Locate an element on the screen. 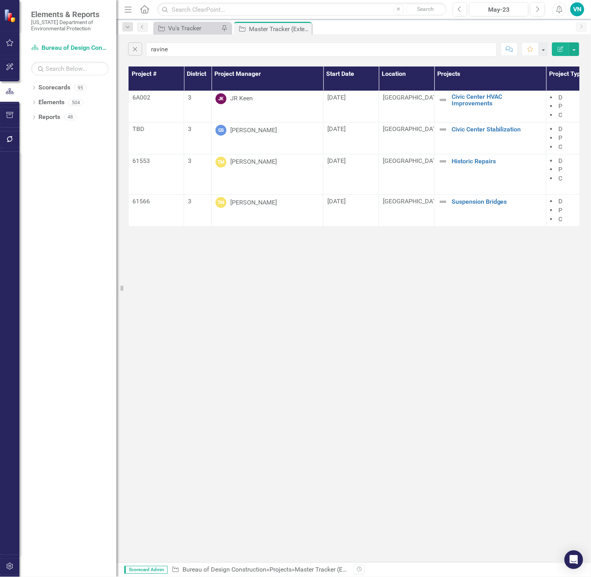  div: JR Keen is located at coordinates (242, 98).